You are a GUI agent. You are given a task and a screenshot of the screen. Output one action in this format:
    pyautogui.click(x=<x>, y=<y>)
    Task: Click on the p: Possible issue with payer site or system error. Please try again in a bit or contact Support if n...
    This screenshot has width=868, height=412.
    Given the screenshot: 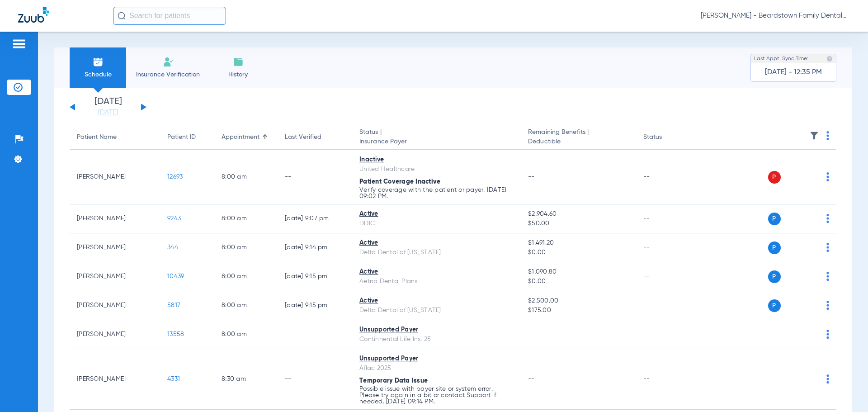 What is the action you would take?
    pyautogui.click(x=436, y=395)
    